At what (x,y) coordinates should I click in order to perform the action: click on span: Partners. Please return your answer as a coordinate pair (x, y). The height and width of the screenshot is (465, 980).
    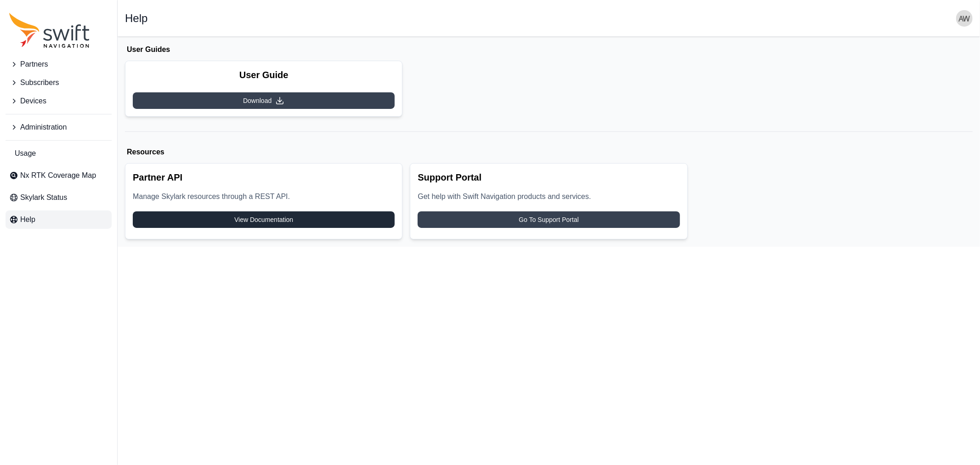
    Looking at the image, I should click on (34, 64).